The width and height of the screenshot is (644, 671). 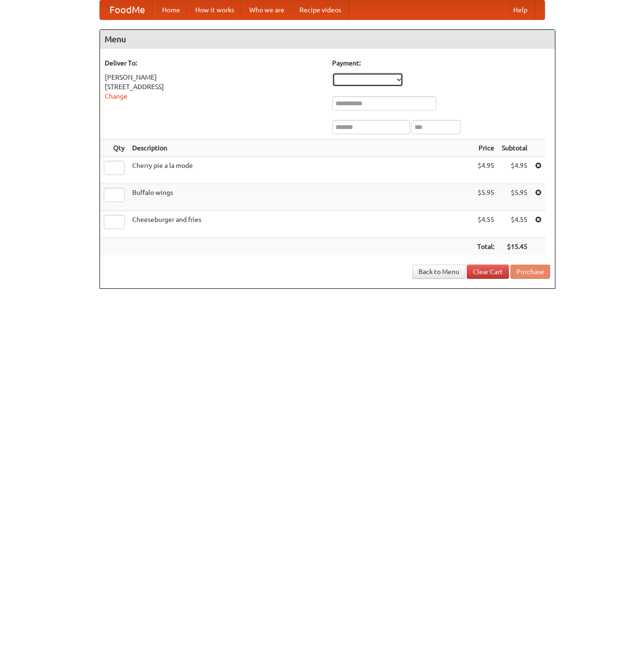 I want to click on td: Cheeseburger and fries, so click(x=301, y=224).